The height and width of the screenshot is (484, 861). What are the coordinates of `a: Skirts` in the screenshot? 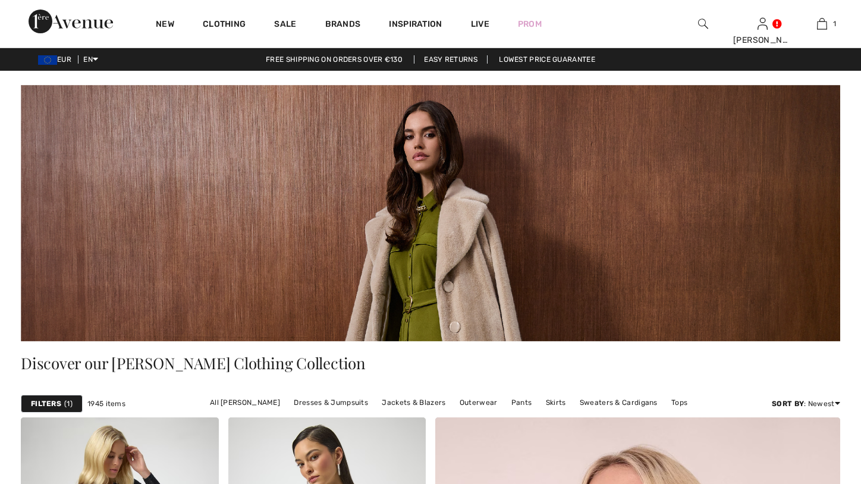 It's located at (556, 402).